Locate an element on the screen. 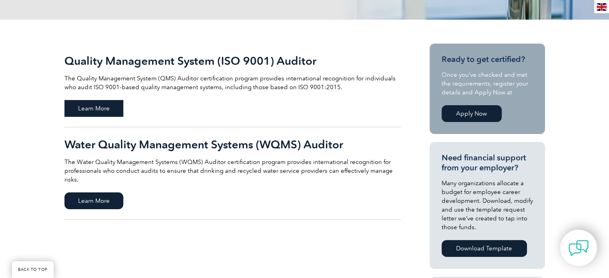 The height and width of the screenshot is (278, 609). p: Many organizations allocate a budget for employee career development. Download, modify and use th... is located at coordinates (488, 206).